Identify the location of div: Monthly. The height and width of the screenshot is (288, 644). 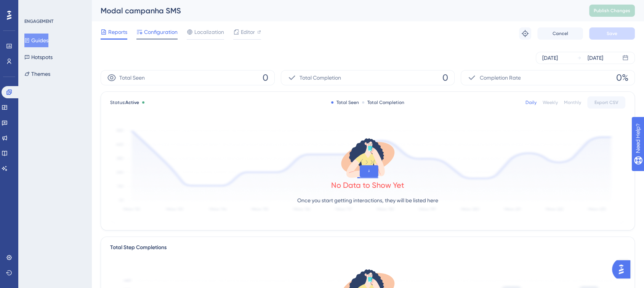
(573, 102).